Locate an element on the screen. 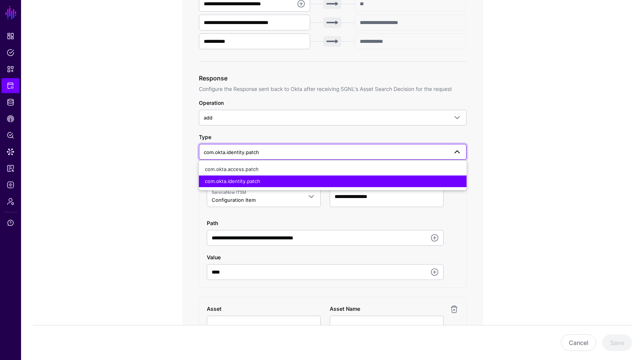 This screenshot has height=360, width=644. label: Operation is located at coordinates (211, 103).